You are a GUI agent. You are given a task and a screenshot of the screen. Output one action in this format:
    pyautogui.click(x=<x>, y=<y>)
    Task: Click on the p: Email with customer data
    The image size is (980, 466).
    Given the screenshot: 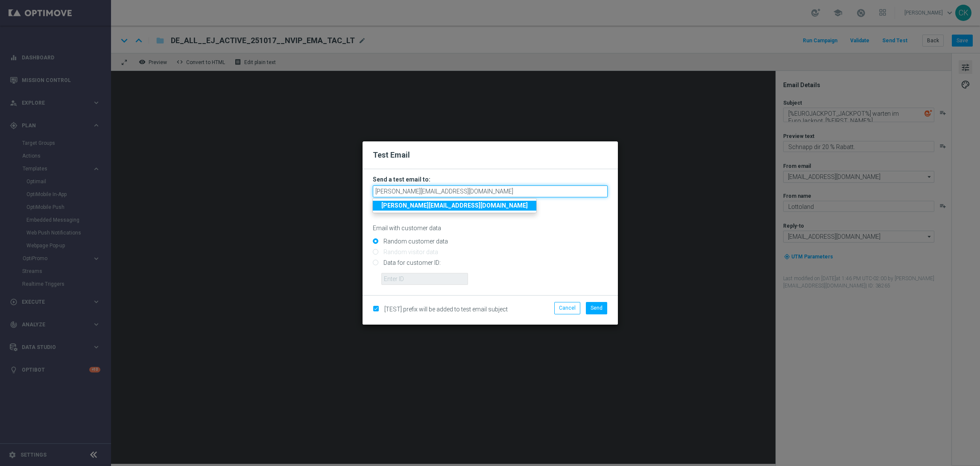 What is the action you would take?
    pyautogui.click(x=490, y=228)
    